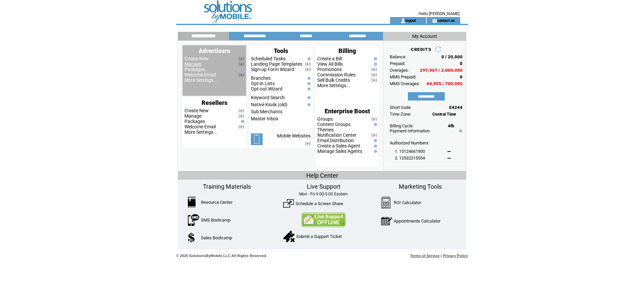 The image size is (644, 308). Describe the element at coordinates (451, 126) in the screenshot. I see `span: 4th` at that location.